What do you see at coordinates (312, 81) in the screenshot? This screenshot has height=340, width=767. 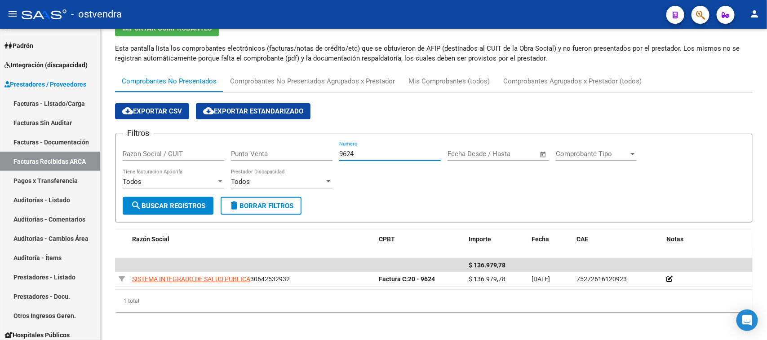 I see `div: Comprobantes No Presentados Agrupados x Prestador` at bounding box center [312, 81].